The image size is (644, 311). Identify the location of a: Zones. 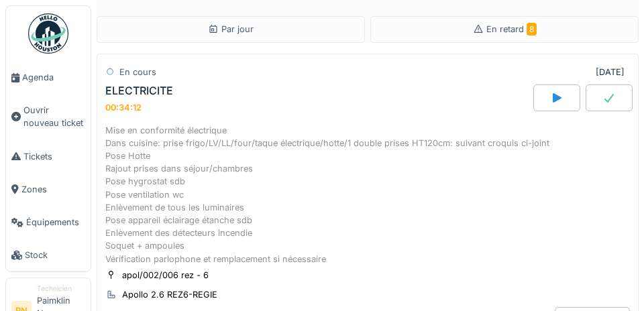
(48, 189).